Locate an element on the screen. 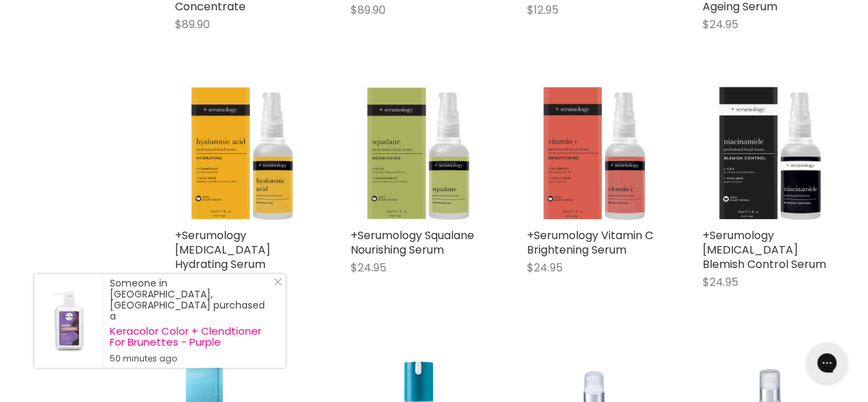 This screenshot has width=868, height=402. img: +Serumology Niacinamide Blemish Control Serum is located at coordinates (770, 153).